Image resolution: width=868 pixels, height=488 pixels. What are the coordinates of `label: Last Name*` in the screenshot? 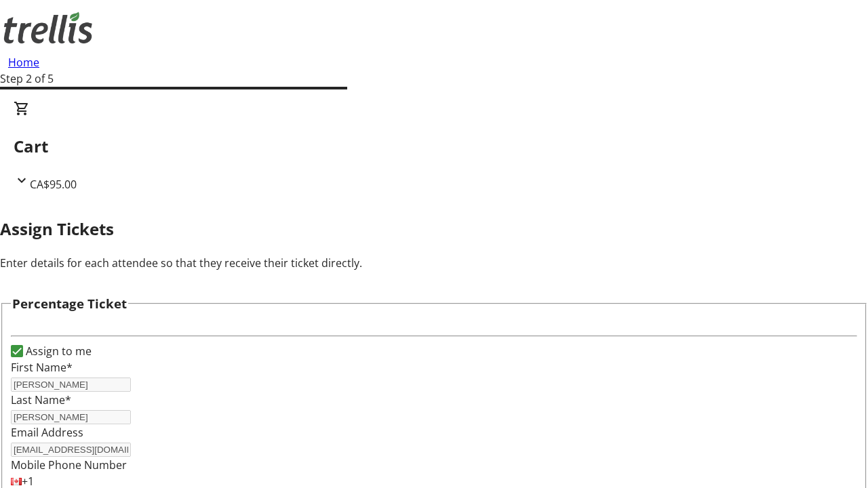 It's located at (41, 400).